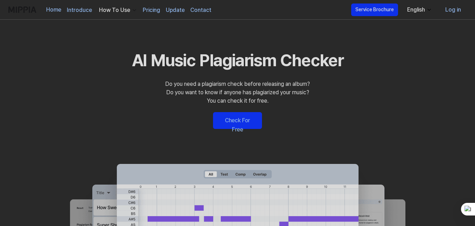  What do you see at coordinates (151, 10) in the screenshot?
I see `a: Pricing` at bounding box center [151, 10].